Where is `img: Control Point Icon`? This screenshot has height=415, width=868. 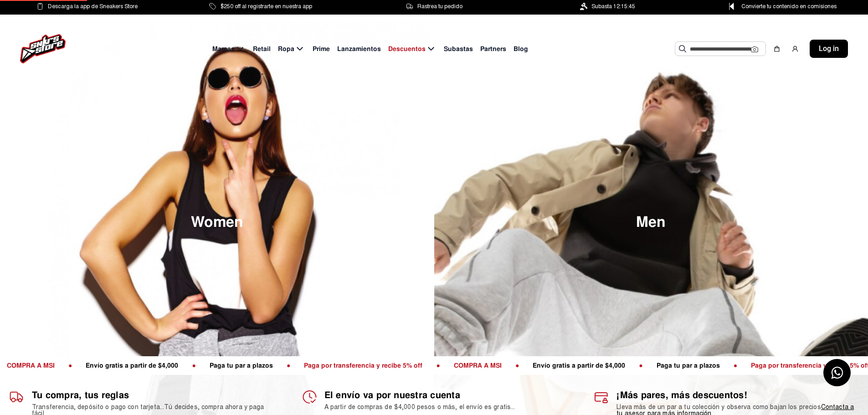
img: Control Point Icon is located at coordinates (731, 7).